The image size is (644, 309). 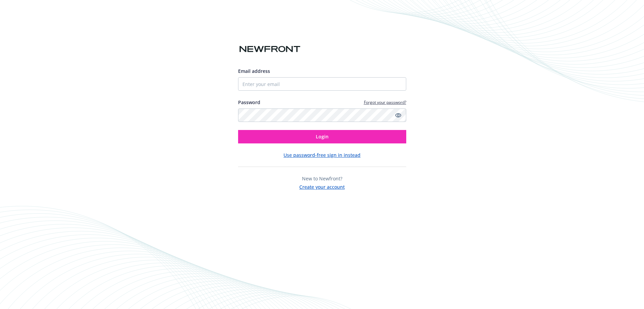 I want to click on input: Enter your password, so click(x=322, y=115).